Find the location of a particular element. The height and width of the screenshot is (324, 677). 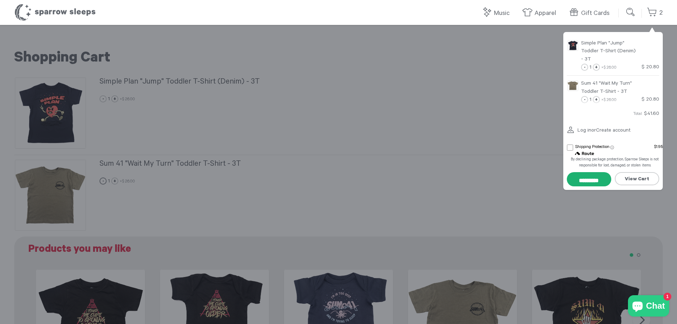

a: Apparel is located at coordinates (541, 13).